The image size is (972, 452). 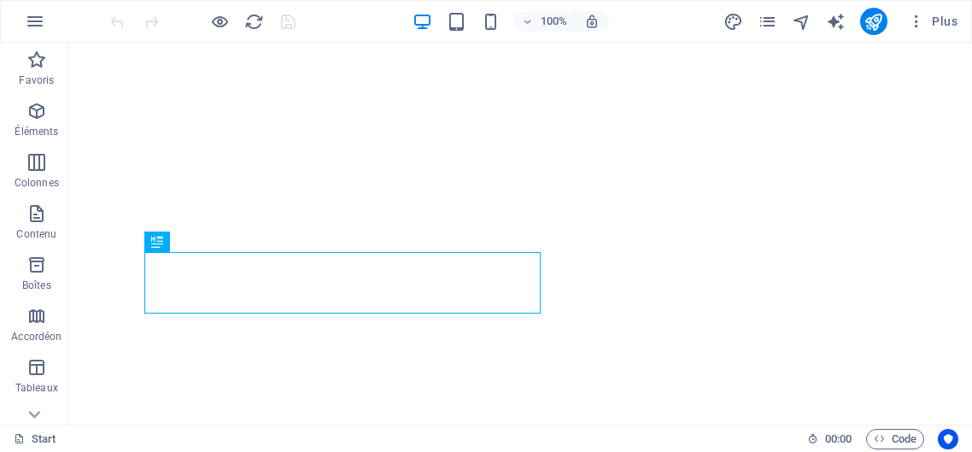 What do you see at coordinates (36, 131) in the screenshot?
I see `p: Éléments` at bounding box center [36, 131].